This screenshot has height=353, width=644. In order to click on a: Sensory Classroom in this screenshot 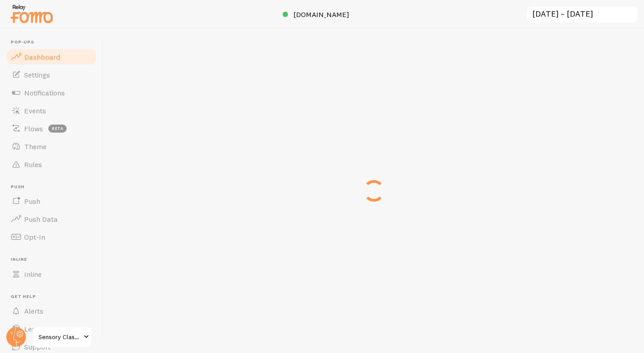, I will do `click(62, 337)`.